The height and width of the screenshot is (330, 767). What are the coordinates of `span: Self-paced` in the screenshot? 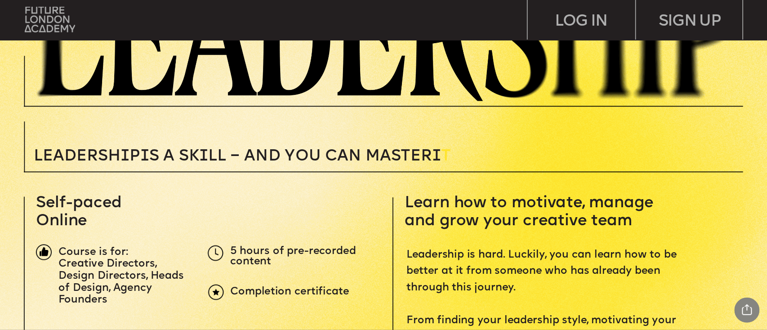 It's located at (79, 203).